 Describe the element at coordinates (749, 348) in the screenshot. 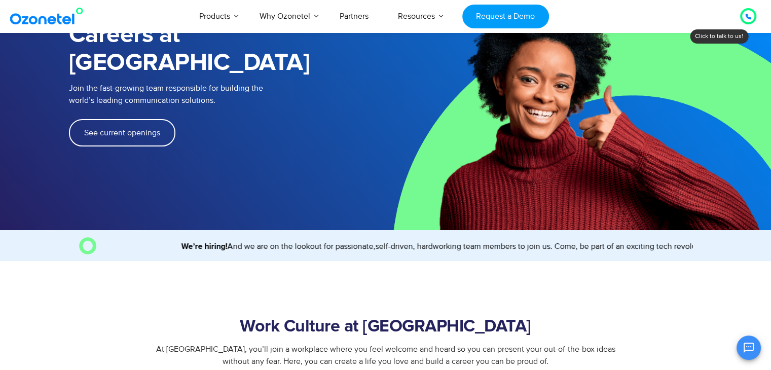

I see `button: Open chat` at that location.